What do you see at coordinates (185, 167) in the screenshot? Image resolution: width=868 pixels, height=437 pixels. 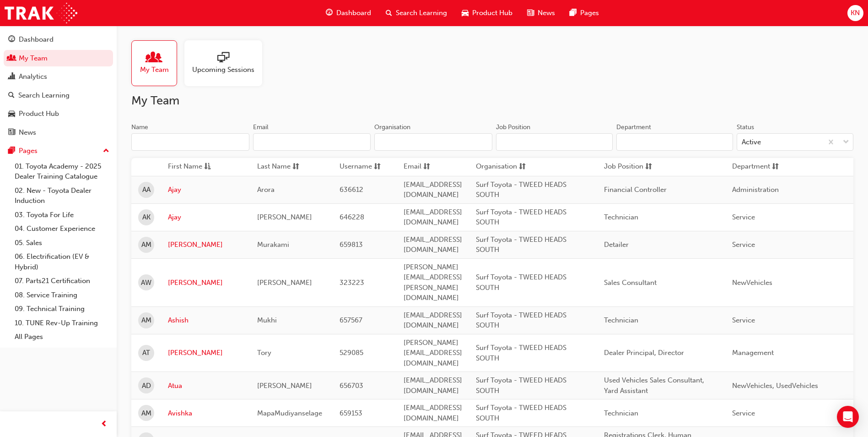 I see `span: First Name` at bounding box center [185, 167].